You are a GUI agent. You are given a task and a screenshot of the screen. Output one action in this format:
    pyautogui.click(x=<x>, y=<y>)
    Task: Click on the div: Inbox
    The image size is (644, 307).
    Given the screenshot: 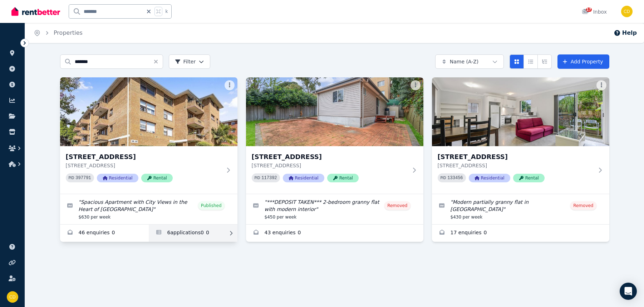 What is the action you would take?
    pyautogui.click(x=594, y=12)
    